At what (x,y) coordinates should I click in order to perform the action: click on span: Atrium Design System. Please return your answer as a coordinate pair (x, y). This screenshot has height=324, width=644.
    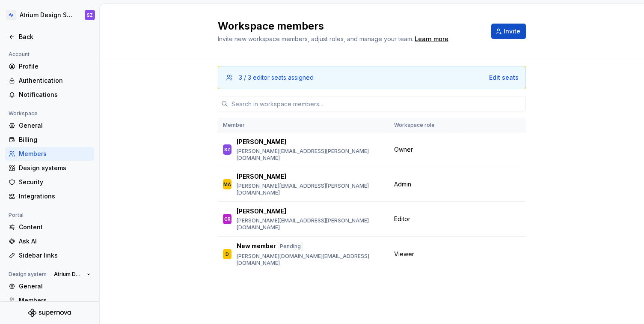
    Looking at the image, I should click on (68, 274).